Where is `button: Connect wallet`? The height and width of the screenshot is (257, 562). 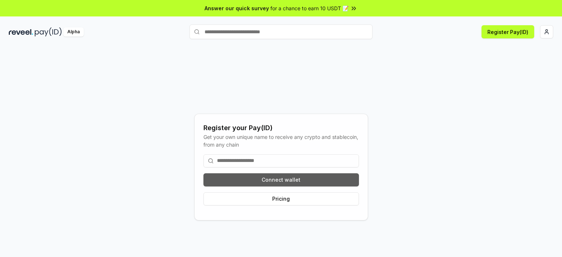
button: Connect wallet is located at coordinates (281, 180).